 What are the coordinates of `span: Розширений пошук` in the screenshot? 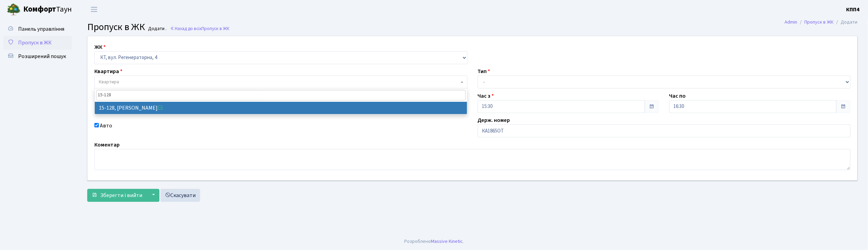 It's located at (42, 56).